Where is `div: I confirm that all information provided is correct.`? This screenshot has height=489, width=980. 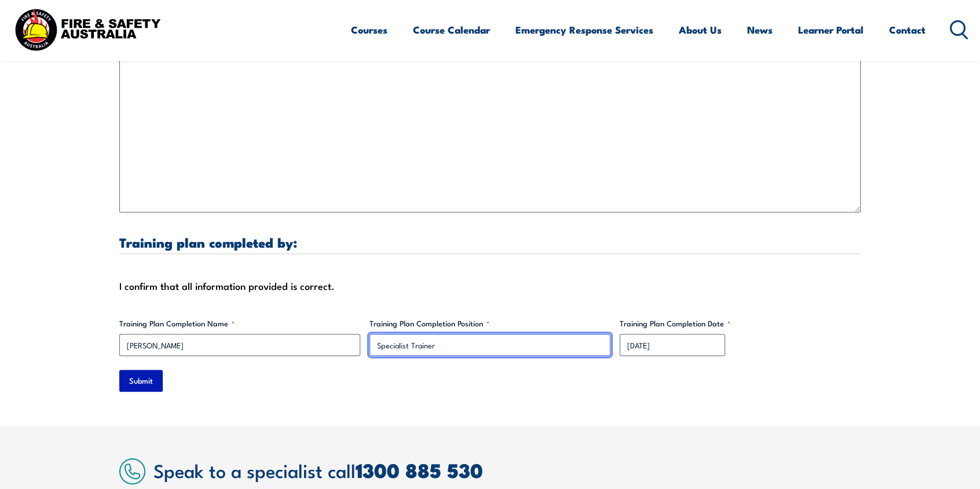 div: I confirm that all information provided is correct. is located at coordinates (490, 286).